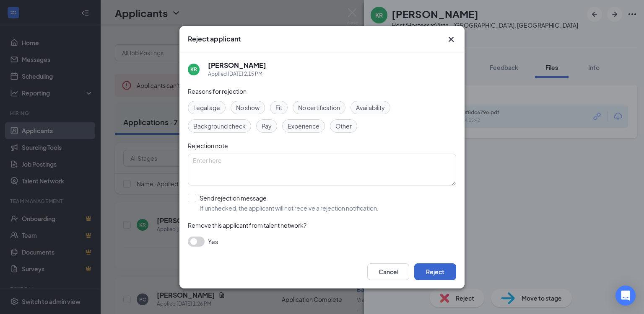 The image size is (644, 314). I want to click on span: No show, so click(248, 107).